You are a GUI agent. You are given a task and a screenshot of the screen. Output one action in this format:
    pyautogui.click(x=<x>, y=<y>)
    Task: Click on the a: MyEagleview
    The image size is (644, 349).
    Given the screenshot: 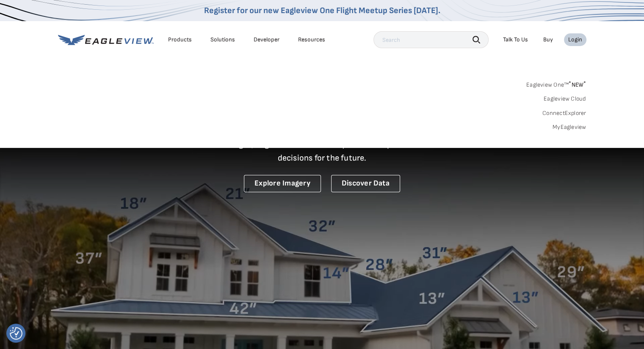 What is the action you would take?
    pyautogui.click(x=570, y=128)
    